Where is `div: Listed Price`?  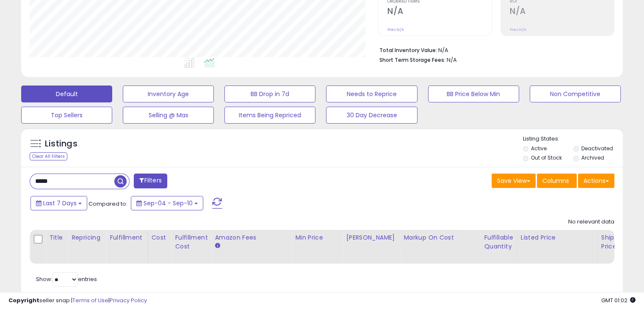 div: Listed Price is located at coordinates (557, 237).